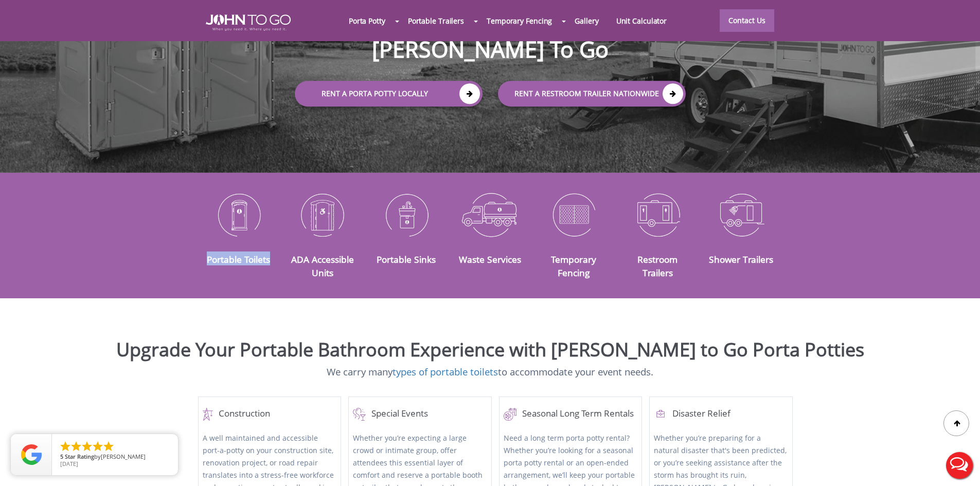 The width and height of the screenshot is (980, 486). What do you see at coordinates (322, 266) in the screenshot?
I see `a: ADA Accessible Units` at bounding box center [322, 266].